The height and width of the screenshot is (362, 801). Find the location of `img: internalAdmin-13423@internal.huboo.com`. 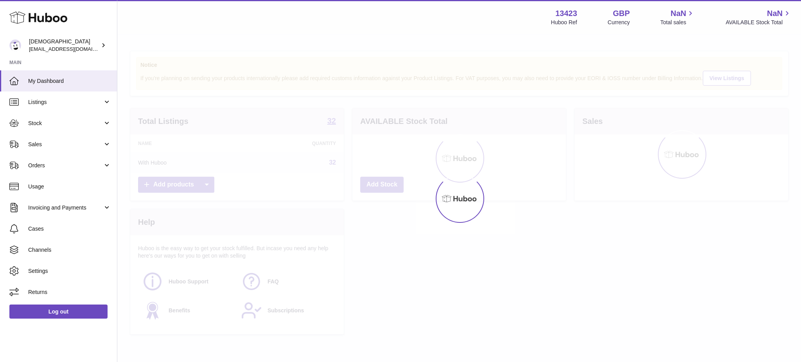

img: internalAdmin-13423@internal.huboo.com is located at coordinates (15, 45).